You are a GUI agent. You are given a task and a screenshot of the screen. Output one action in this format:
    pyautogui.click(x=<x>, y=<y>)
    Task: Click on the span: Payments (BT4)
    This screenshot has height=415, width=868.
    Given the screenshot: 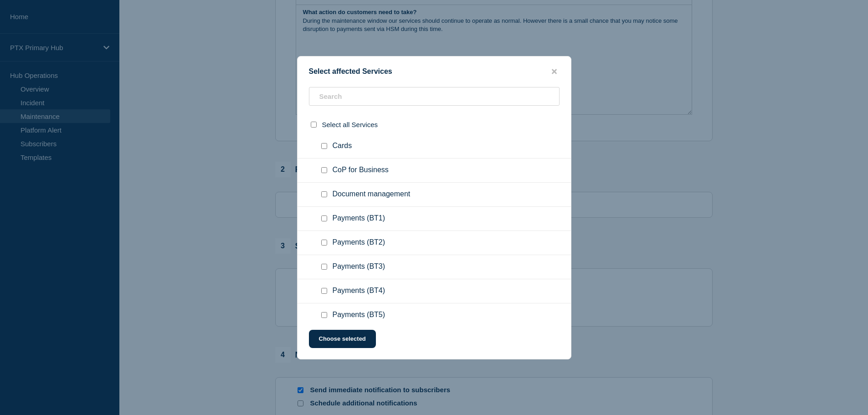 What is the action you would take?
    pyautogui.click(x=359, y=291)
    